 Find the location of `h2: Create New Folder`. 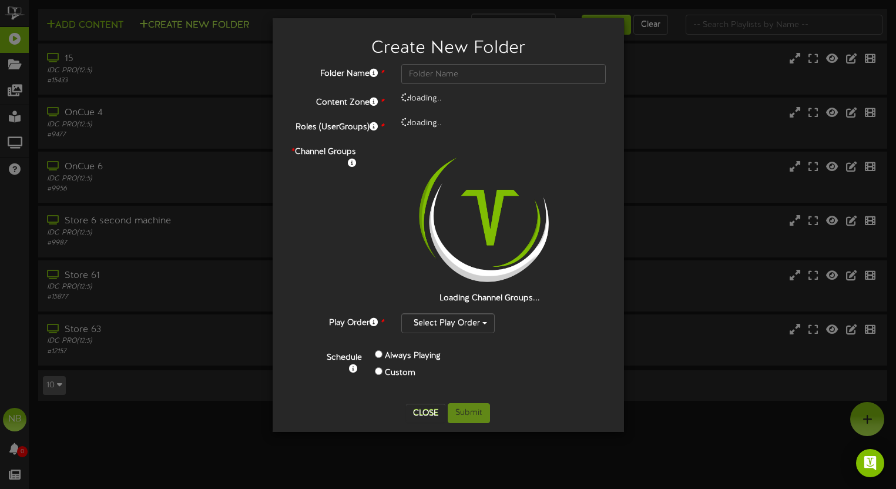

h2: Create New Folder is located at coordinates (448, 48).